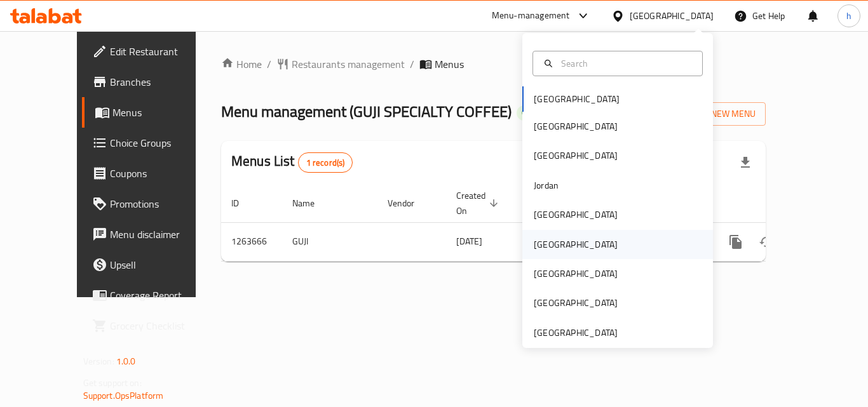  What do you see at coordinates (626, 63) in the screenshot?
I see `input: Search` at bounding box center [626, 63].